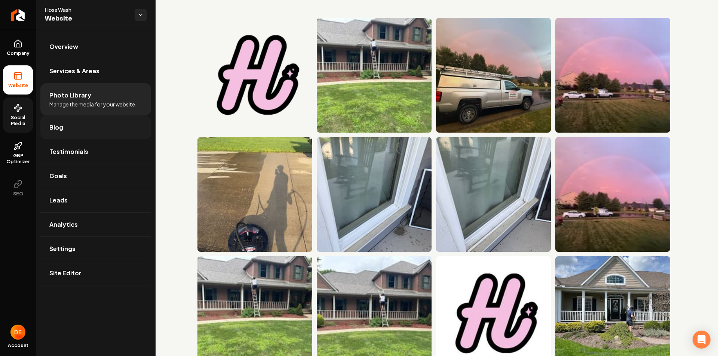  Describe the element at coordinates (702, 340) in the screenshot. I see `div: Open Intercom Messenger` at that location.